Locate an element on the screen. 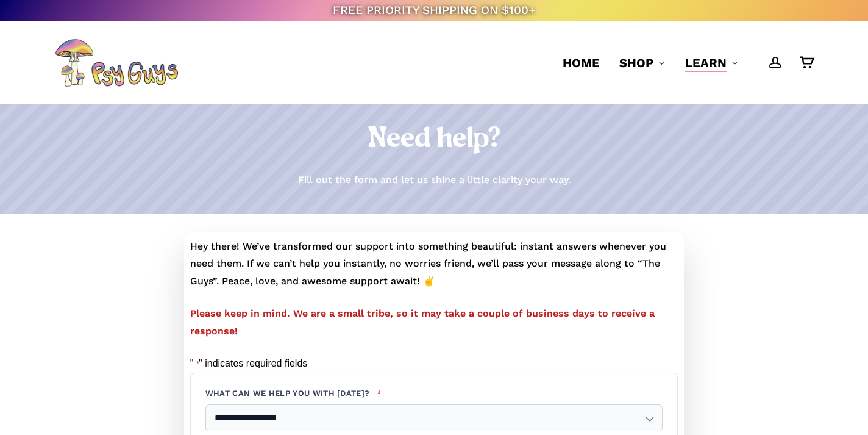 This screenshot has width=868, height=435. a: Learn is located at coordinates (712, 63).